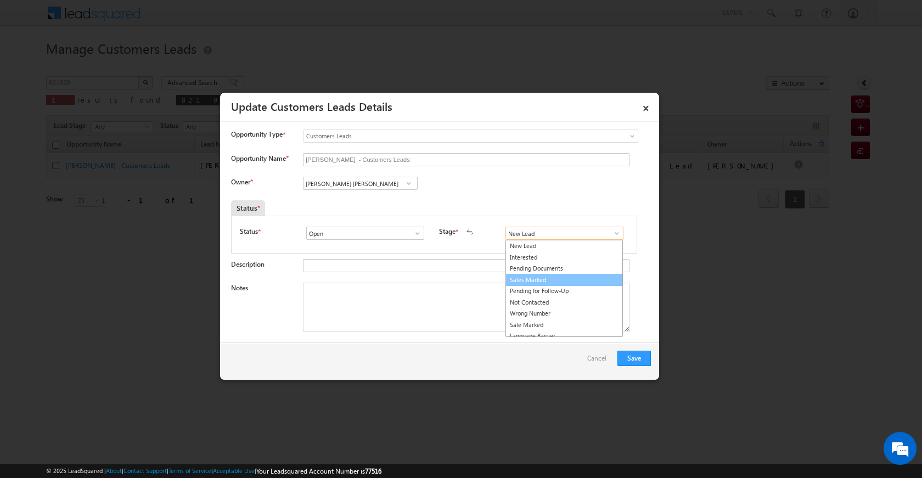 The width and height of the screenshot is (922, 478). I want to click on em: Start Chat, so click(174, 345).